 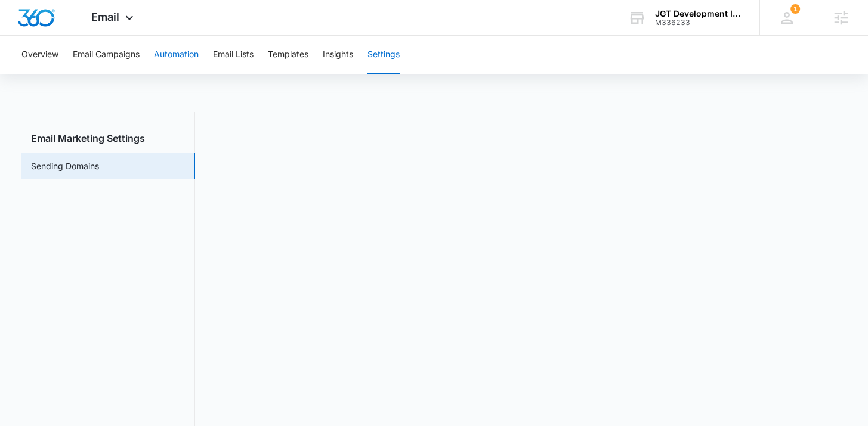 I want to click on button: Insights, so click(x=338, y=55).